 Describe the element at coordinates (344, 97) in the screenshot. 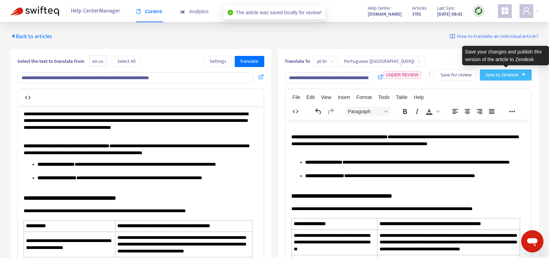

I see `span: Insert` at that location.